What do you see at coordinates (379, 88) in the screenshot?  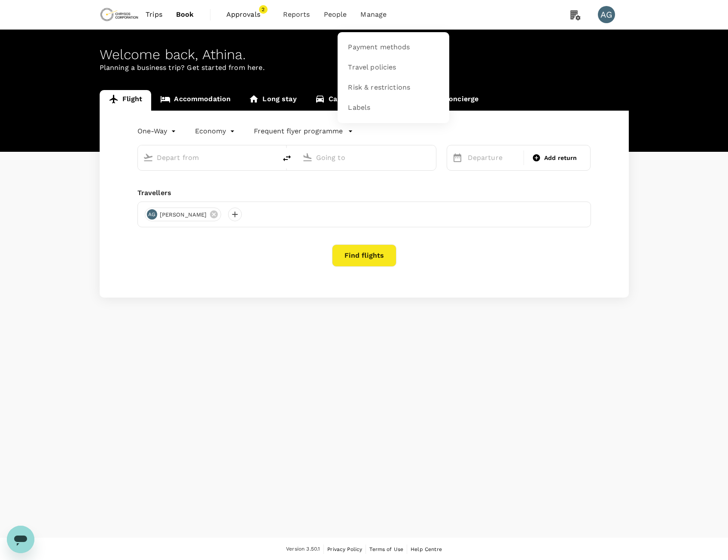 I see `span: Risk & restrictions` at bounding box center [379, 88].